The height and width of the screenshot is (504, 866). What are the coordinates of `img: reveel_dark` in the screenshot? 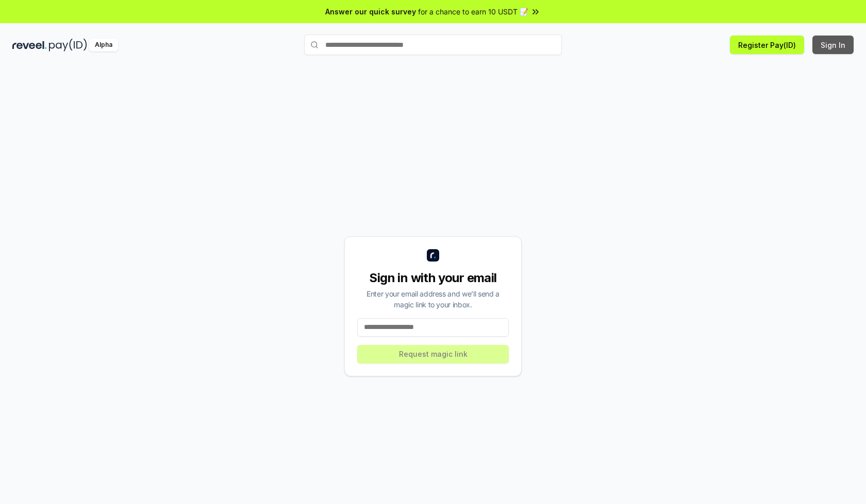 It's located at (29, 45).